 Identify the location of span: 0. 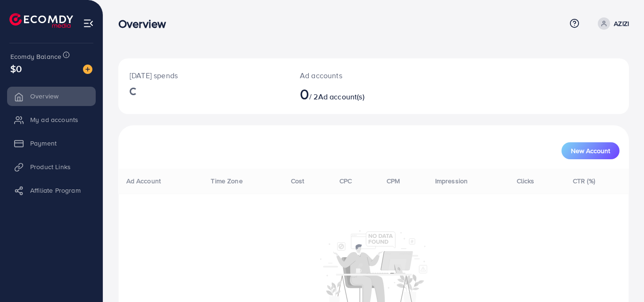
(305, 94).